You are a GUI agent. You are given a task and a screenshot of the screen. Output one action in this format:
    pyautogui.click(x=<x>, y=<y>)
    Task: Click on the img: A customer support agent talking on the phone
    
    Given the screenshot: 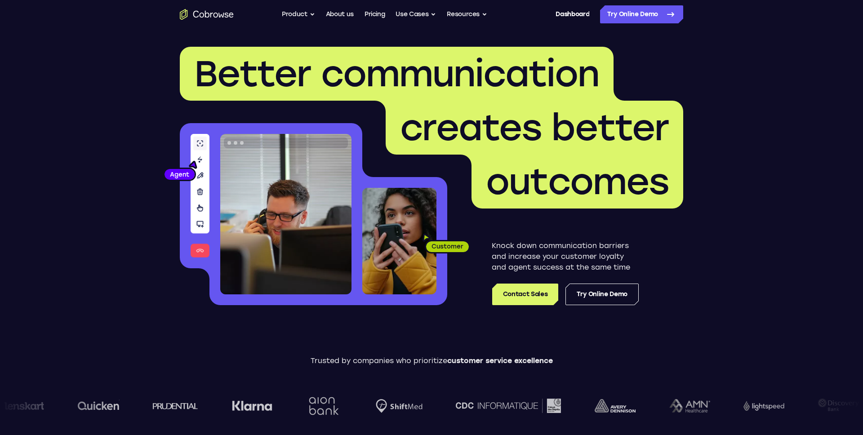 What is the action you would take?
    pyautogui.click(x=286, y=214)
    